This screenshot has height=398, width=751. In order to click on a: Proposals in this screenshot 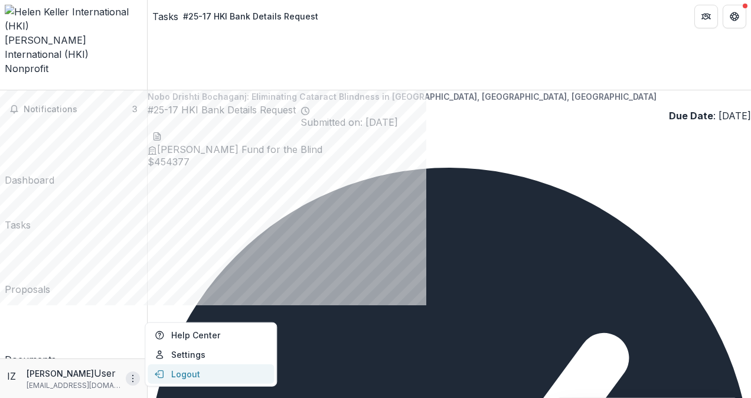, I will do `click(27, 266)`.